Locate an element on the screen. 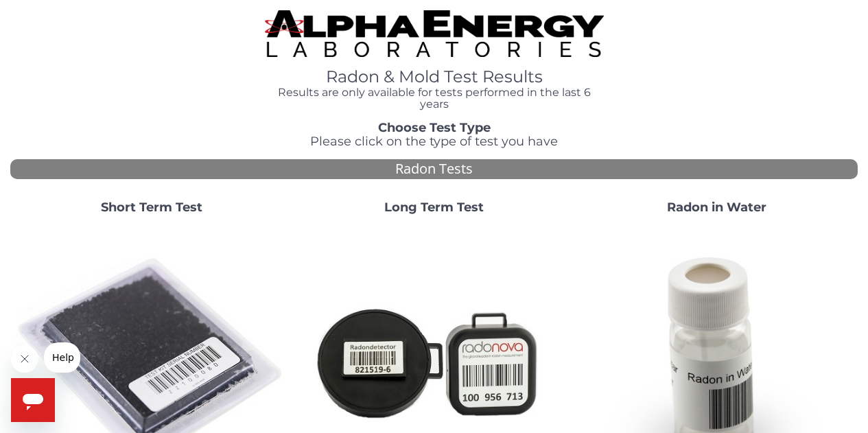 The height and width of the screenshot is (433, 868). h4: Results are only available for tests performed in the last 6 years is located at coordinates (434, 98).